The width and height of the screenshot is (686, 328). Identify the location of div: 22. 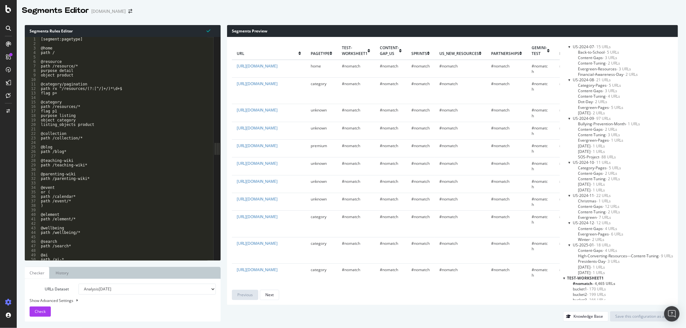
(32, 134).